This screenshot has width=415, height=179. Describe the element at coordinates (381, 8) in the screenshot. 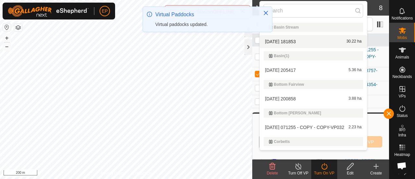

I see `span: 8` at that location.